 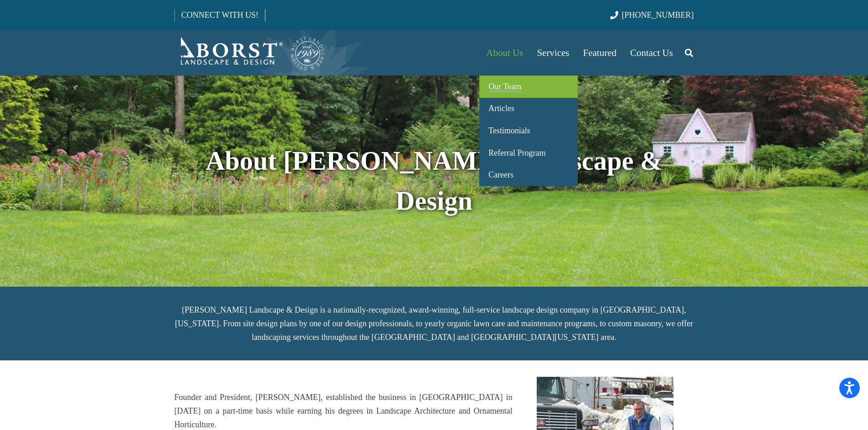 What do you see at coordinates (529, 175) in the screenshot?
I see `a: Careers` at bounding box center [529, 175].